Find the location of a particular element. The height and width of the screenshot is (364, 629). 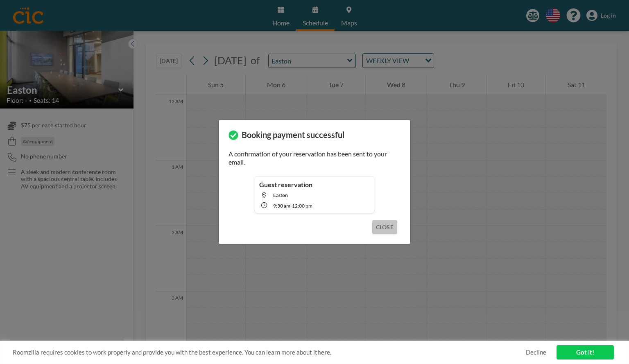

p: A confirmation of your reservation has been sent to your email. is located at coordinates (314, 158).